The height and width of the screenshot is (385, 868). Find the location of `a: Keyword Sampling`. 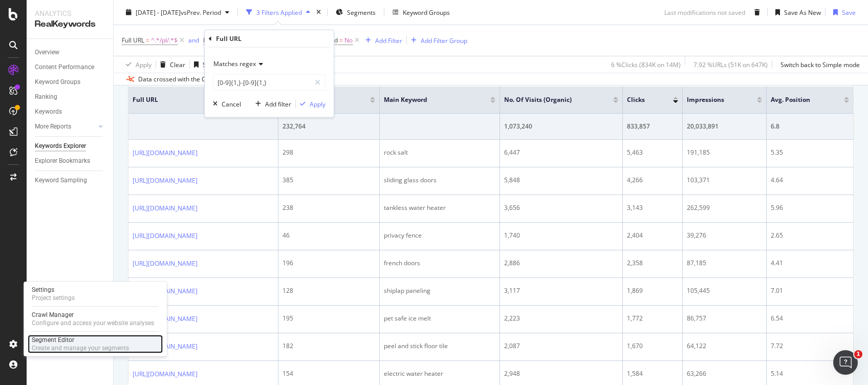

a: Keyword Sampling is located at coordinates (70, 180).